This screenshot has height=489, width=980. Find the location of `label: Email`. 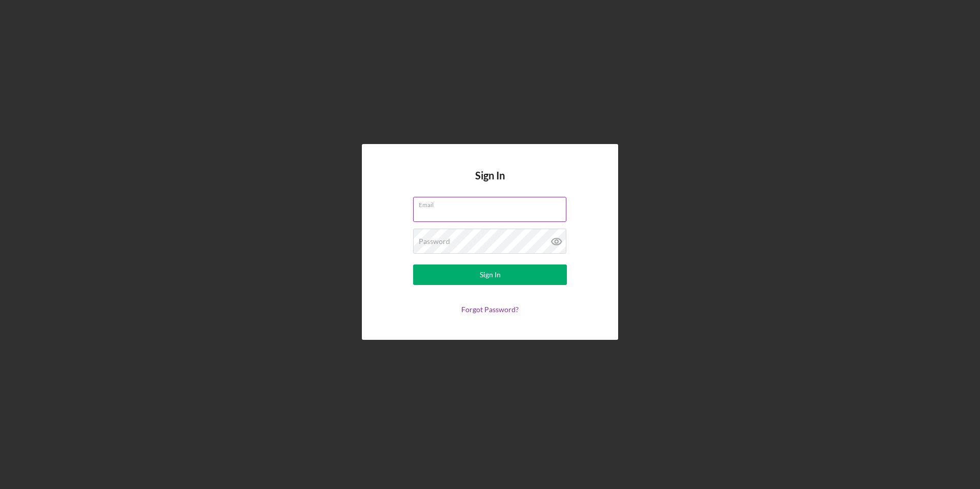

label: Email is located at coordinates (492, 203).